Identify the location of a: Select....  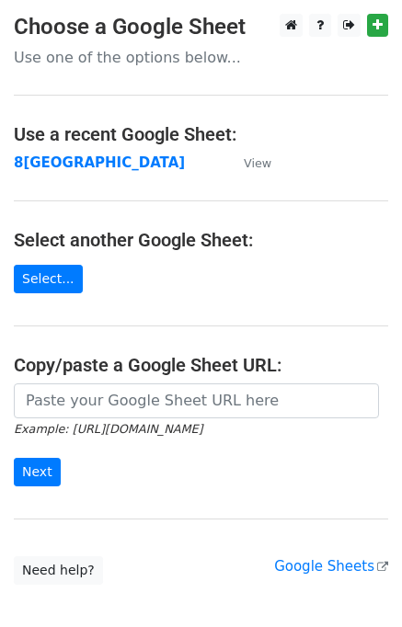
(48, 279).